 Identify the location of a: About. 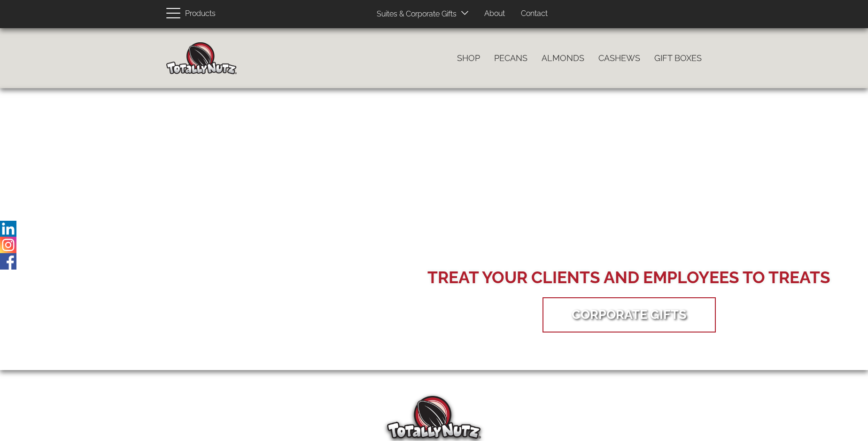
(494, 14).